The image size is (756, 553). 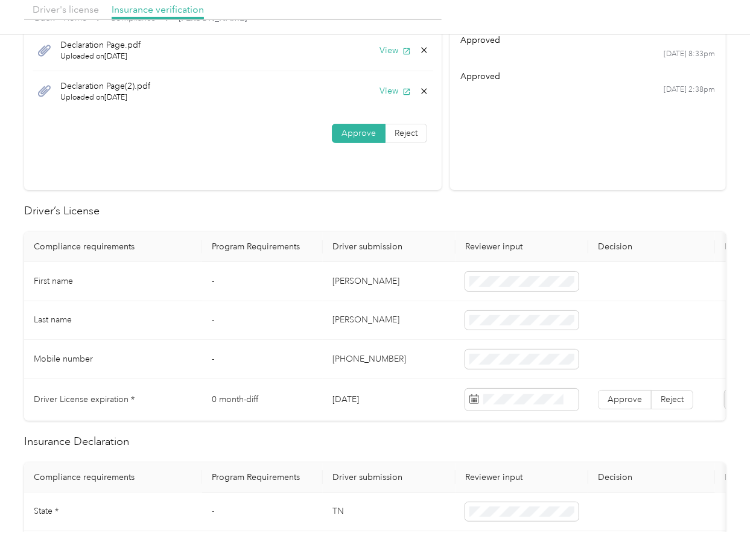 I want to click on span: Last name, so click(x=52, y=319).